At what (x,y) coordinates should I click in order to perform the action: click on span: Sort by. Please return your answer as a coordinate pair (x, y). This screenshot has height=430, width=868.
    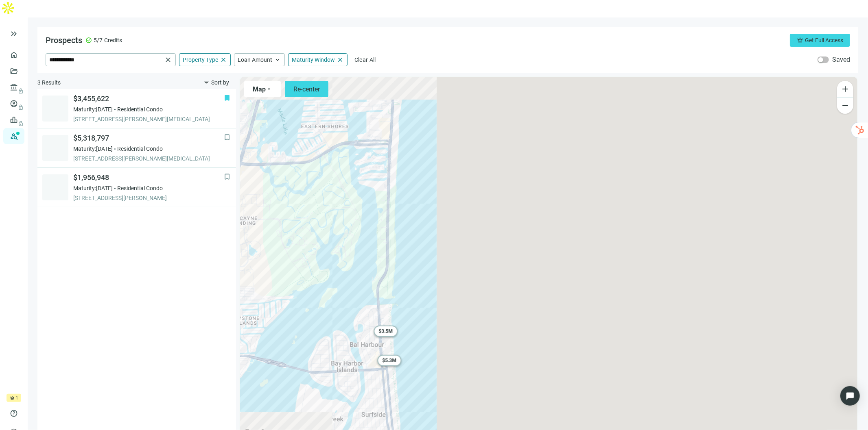
    Looking at the image, I should click on (220, 82).